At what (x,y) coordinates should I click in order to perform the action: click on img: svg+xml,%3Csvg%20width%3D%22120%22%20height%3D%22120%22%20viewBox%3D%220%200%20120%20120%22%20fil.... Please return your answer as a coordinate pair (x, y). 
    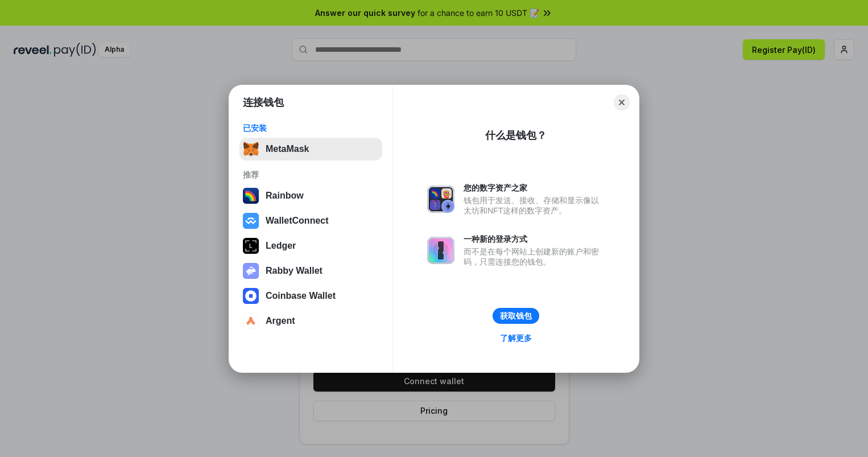
    Looking at the image, I should click on (251, 196).